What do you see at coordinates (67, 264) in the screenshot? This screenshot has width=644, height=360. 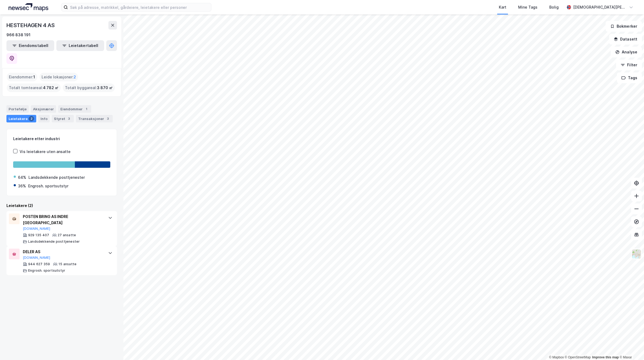 I see `div: 15 ansatte` at bounding box center [67, 264].